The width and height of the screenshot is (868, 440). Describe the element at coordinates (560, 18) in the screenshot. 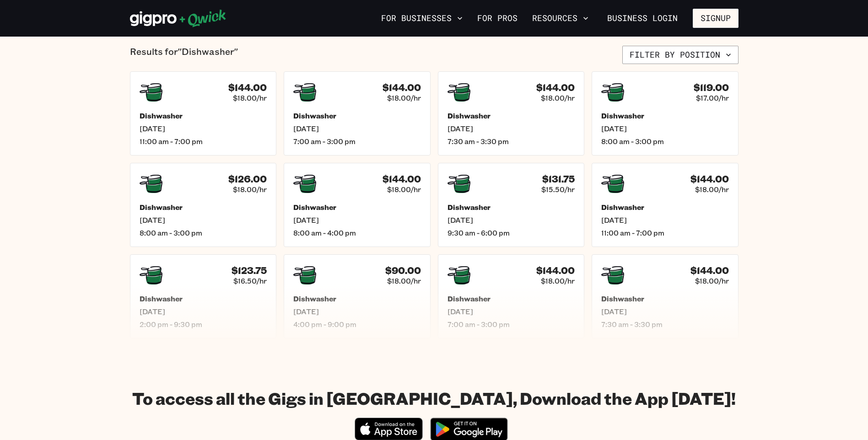

I see `button: Resources` at that location.